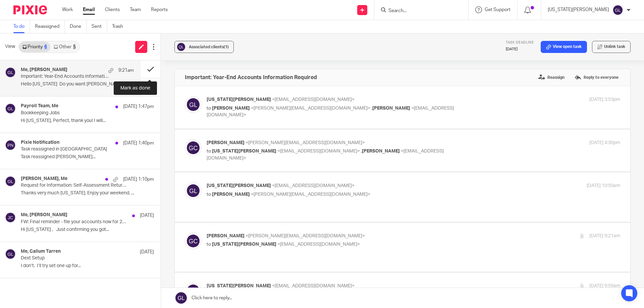  I want to click on a: Work, so click(67, 9).